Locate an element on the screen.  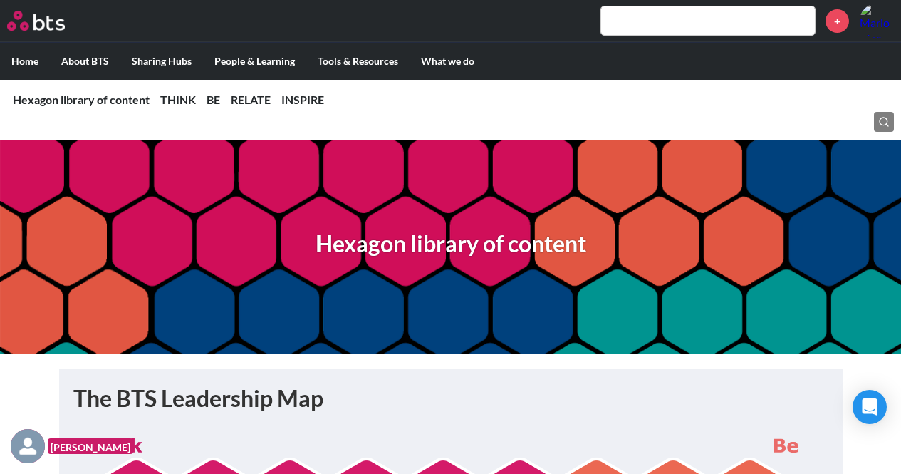
a: BE is located at coordinates (213, 99).